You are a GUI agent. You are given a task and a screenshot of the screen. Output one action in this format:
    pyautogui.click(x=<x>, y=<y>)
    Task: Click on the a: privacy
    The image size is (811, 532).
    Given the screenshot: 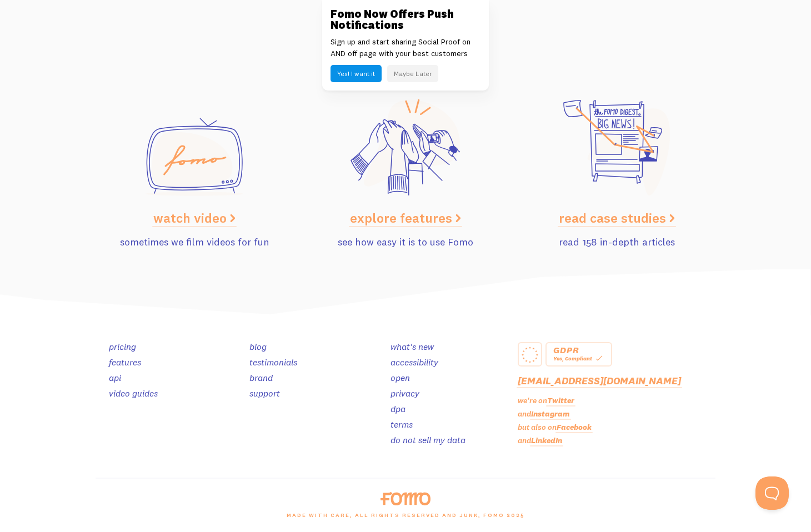 What is the action you would take?
    pyautogui.click(x=405, y=393)
    